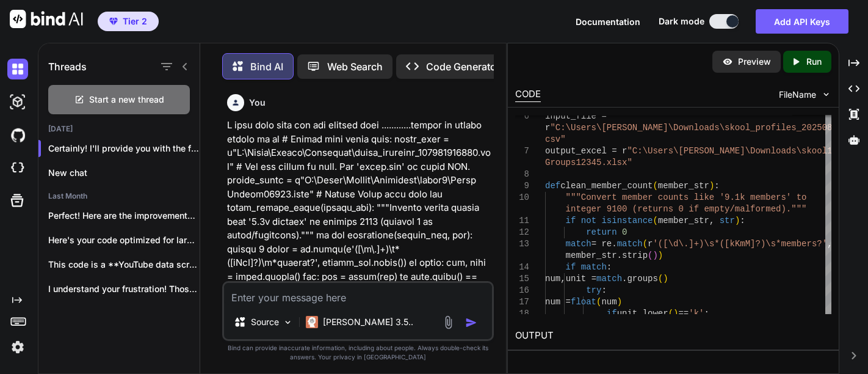  I want to click on p: New chat, so click(124, 173).